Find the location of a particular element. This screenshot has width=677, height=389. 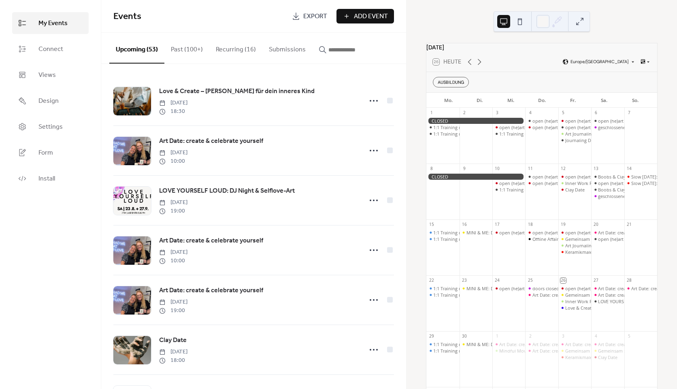

div: Do. is located at coordinates (542, 100).